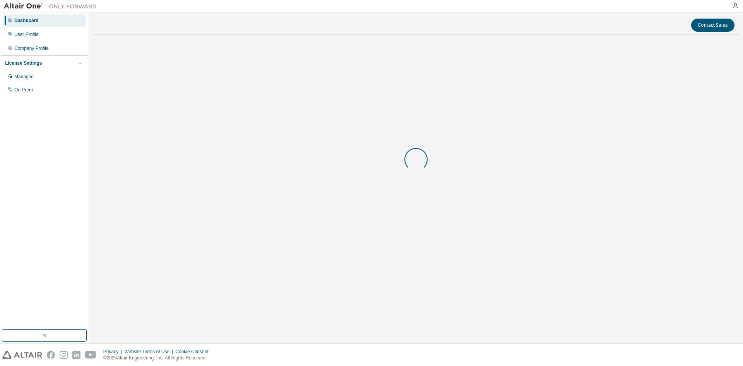 This screenshot has height=366, width=743. I want to click on div: Cookie Consent, so click(194, 351).